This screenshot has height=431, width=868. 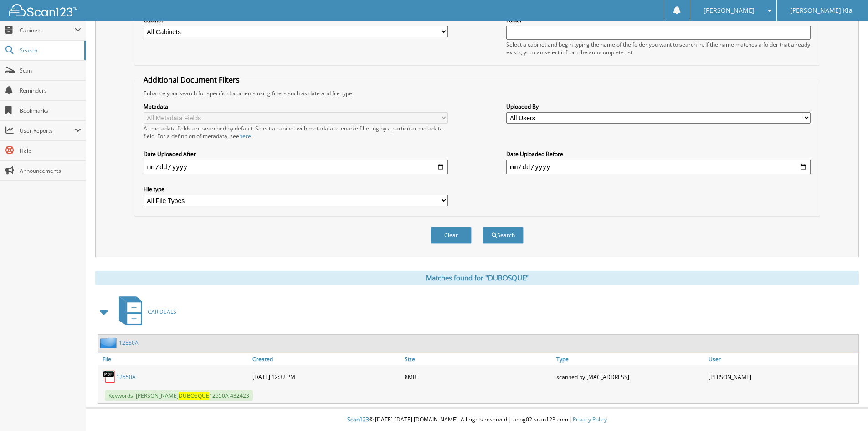 I want to click on span: CAR DEALS, so click(x=162, y=312).